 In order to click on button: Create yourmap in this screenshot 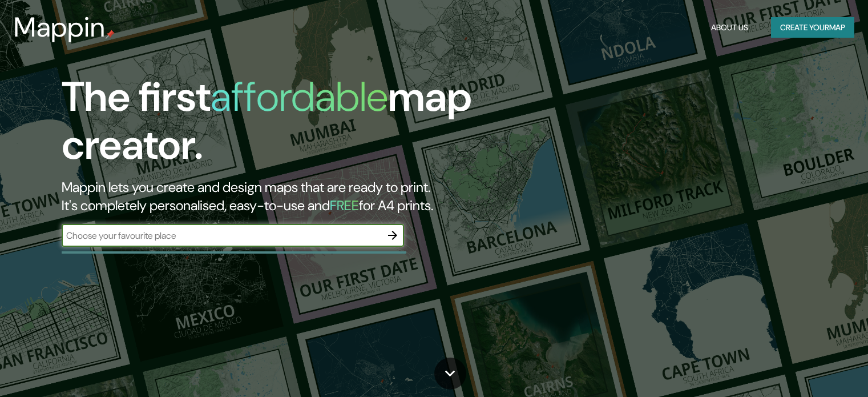, I will do `click(812, 28)`.